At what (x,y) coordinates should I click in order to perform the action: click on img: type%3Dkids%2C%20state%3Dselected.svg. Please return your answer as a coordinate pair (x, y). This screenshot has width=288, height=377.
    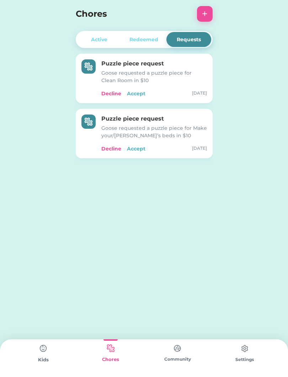
    Looking at the image, I should click on (111, 348).